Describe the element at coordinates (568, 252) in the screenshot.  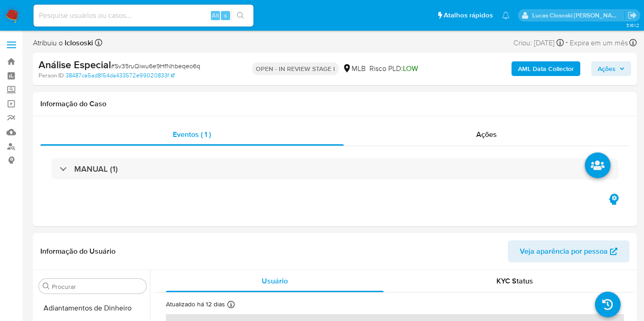
I see `button: Veja aparência por pessoa` at that location.